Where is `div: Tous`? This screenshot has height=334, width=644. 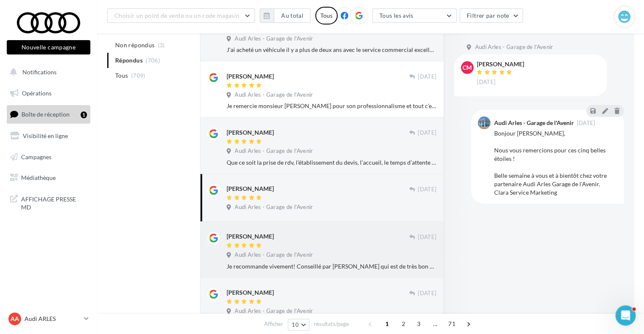
div: Tous is located at coordinates (326, 15).